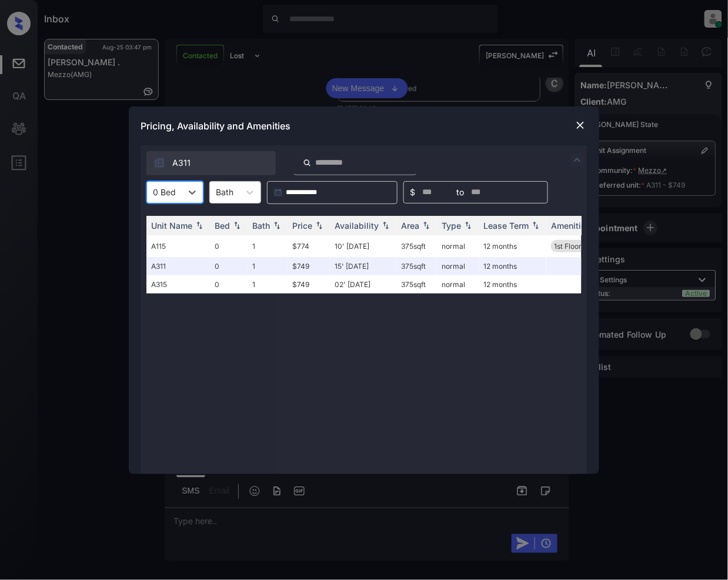 This screenshot has height=580, width=728. What do you see at coordinates (178, 246) in the screenshot?
I see `td: A115` at bounding box center [178, 246].